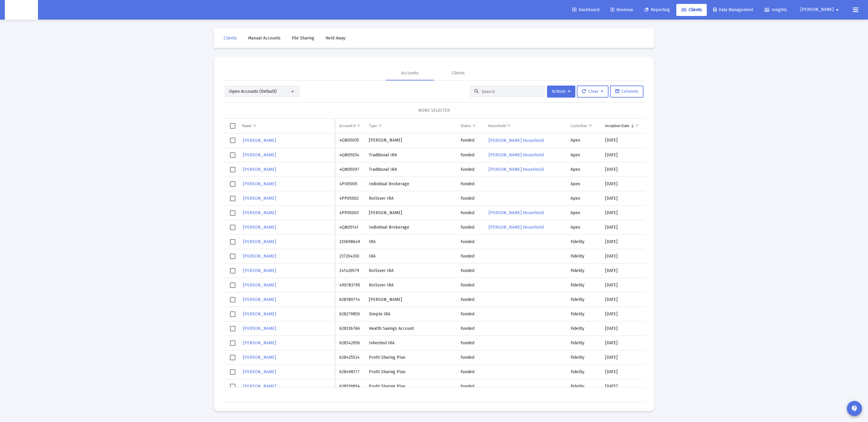  I want to click on td: 4QN05034, so click(350, 155).